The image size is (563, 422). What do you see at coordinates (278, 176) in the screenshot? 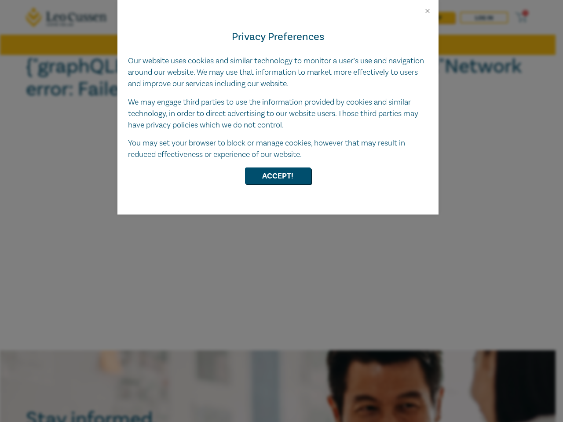
I see `button: Accept!` at bounding box center [278, 176].